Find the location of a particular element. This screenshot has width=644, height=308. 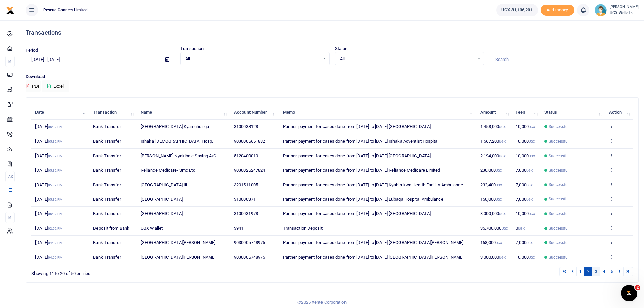

span: 232,400 is located at coordinates (491, 185).